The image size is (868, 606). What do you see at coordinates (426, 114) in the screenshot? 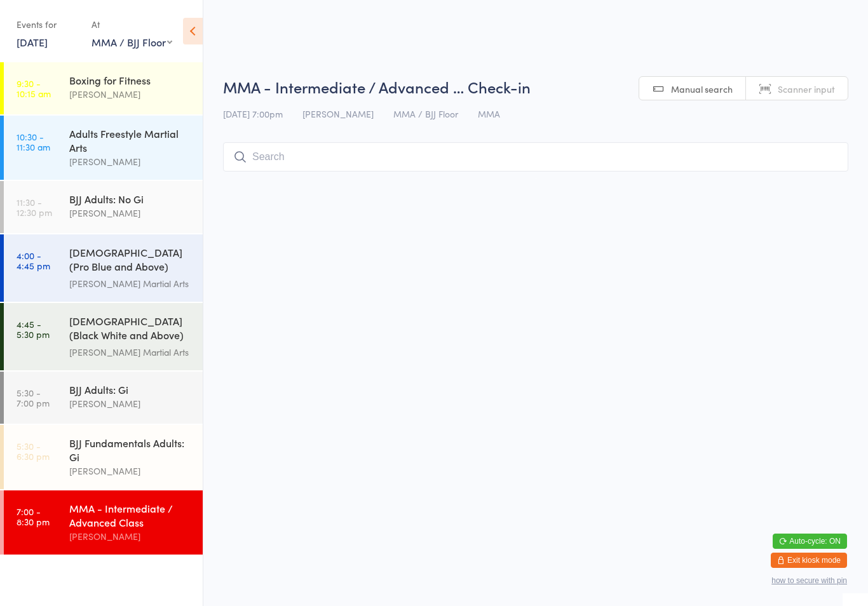
I see `span: MMA / BJJ Floor` at bounding box center [426, 114].